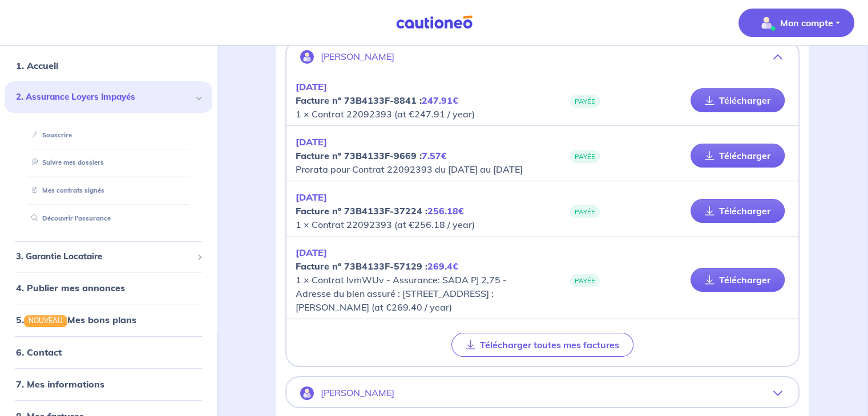  I want to click on a: 1. Accueil, so click(37, 65).